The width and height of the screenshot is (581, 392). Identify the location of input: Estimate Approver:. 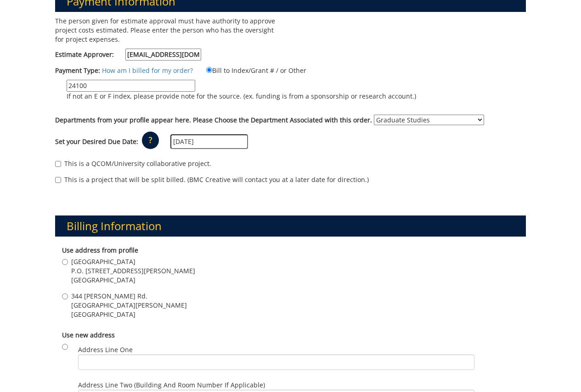
(163, 54).